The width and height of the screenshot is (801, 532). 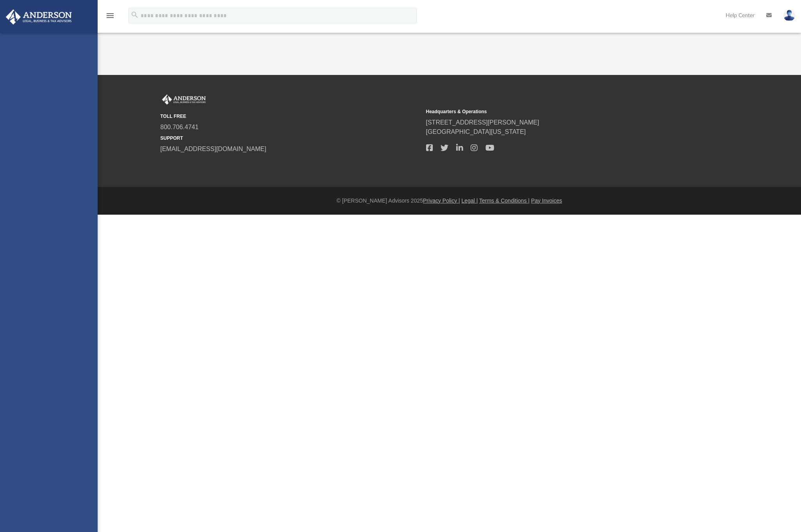 I want to click on small: Headquarters & Operations, so click(x=556, y=112).